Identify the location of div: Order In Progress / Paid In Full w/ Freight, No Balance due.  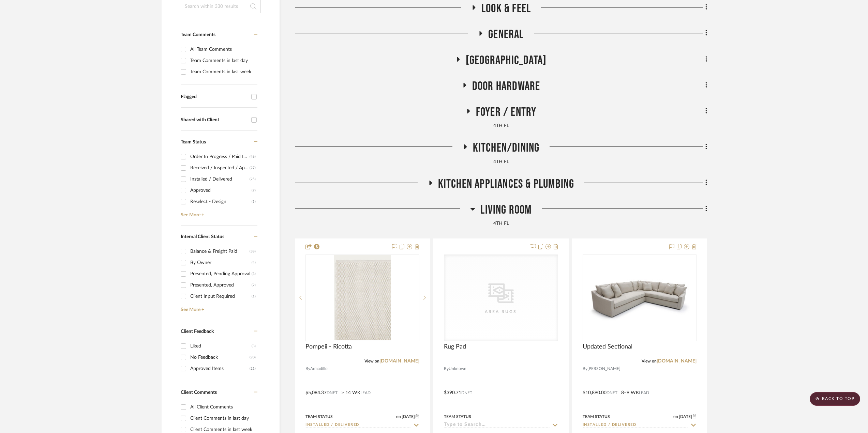
(220, 157).